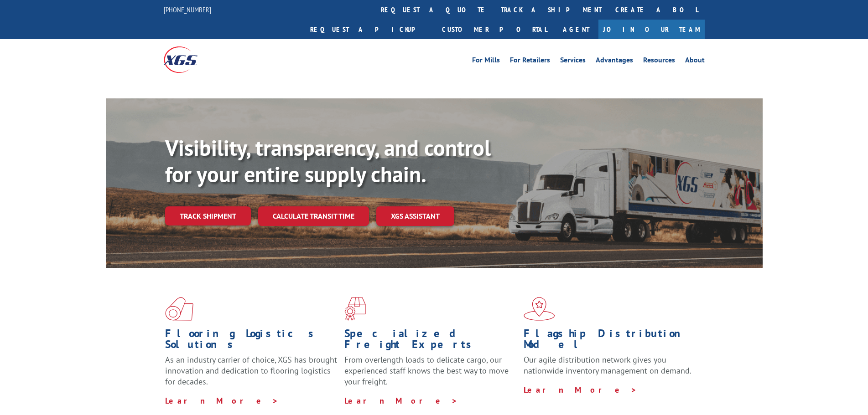 The image size is (868, 415). Describe the element at coordinates (313, 216) in the screenshot. I see `a: Calculate transit time` at that location.